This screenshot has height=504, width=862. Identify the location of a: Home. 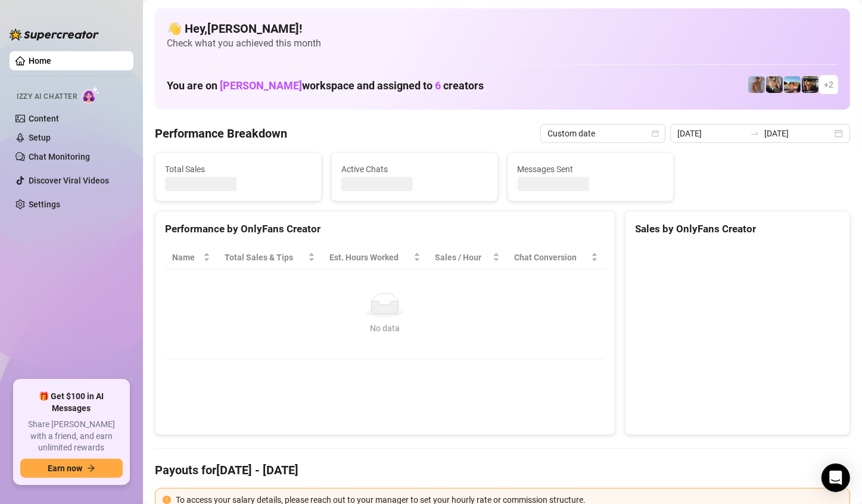
(40, 60).